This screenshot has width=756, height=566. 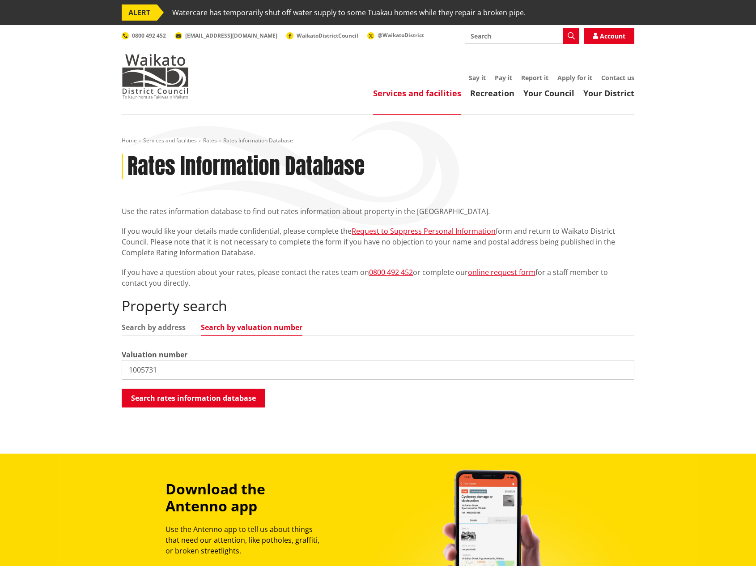 What do you see at coordinates (193, 398) in the screenshot?
I see `button: Search rates information database` at bounding box center [193, 398].